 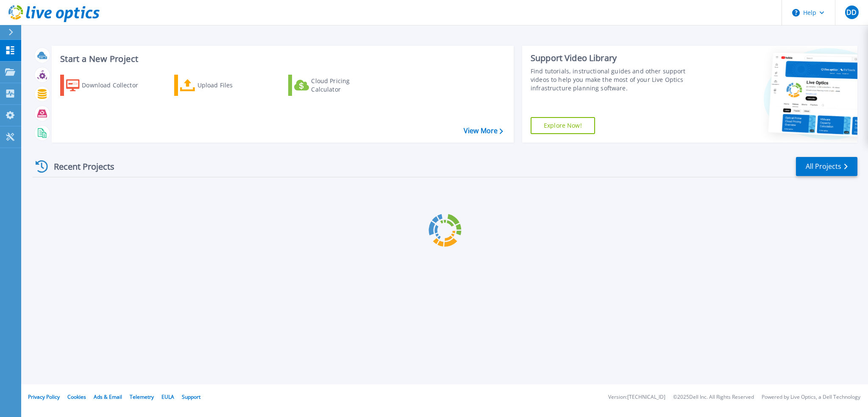 I want to click on a: Ads & Email, so click(x=108, y=396).